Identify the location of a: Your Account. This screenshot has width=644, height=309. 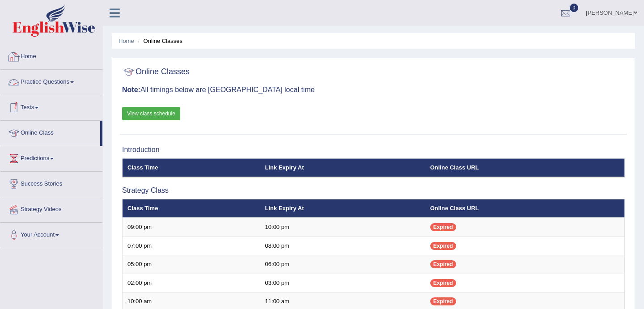
(51, 234).